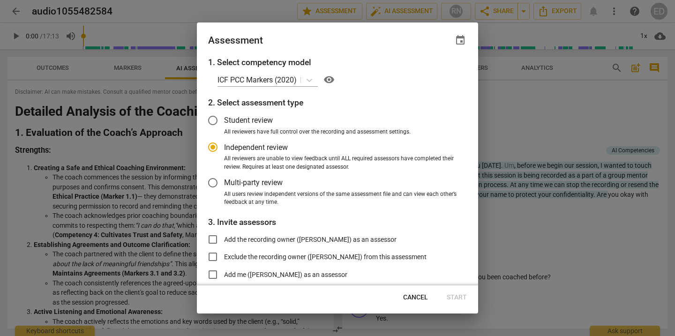 This screenshot has width=675, height=336. I want to click on span: All users review independent versions of the same assessment file and can view each other’s feedb..., so click(342, 198).